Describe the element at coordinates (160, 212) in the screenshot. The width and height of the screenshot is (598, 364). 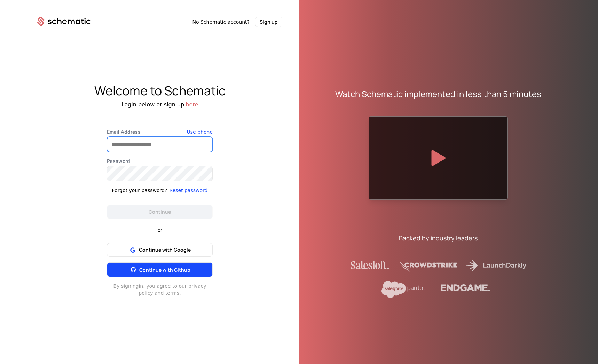
I see `button: Continue` at that location.